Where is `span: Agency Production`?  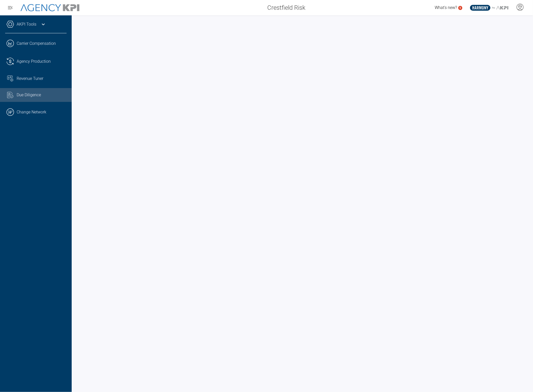
span: Agency Production is located at coordinates (33, 62).